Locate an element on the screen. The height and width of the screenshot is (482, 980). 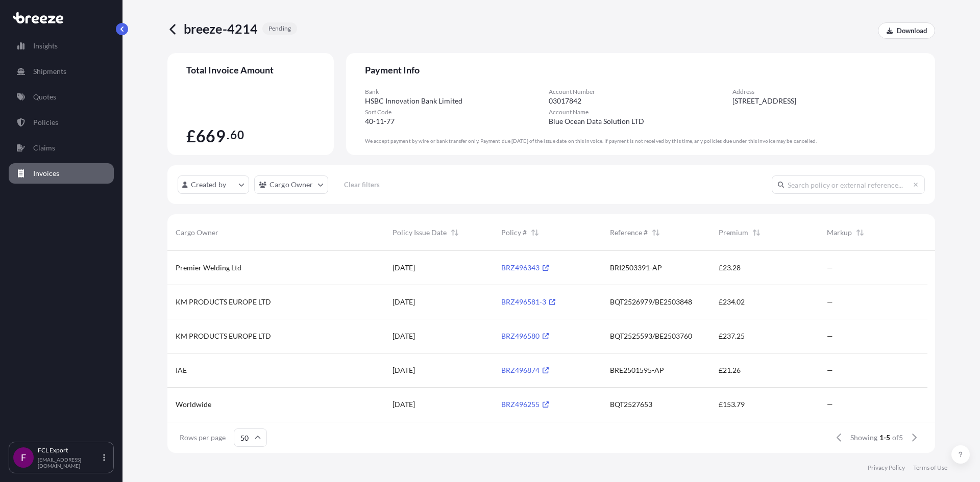
a: Insights is located at coordinates (61, 46).